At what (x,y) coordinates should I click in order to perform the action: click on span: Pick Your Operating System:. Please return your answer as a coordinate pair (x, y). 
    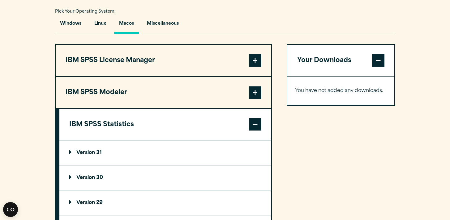
    Looking at the image, I should click on (85, 11).